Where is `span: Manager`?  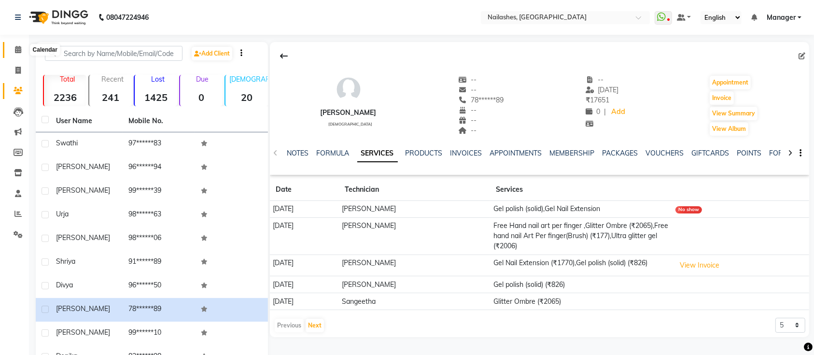
span: Manager is located at coordinates (781, 17).